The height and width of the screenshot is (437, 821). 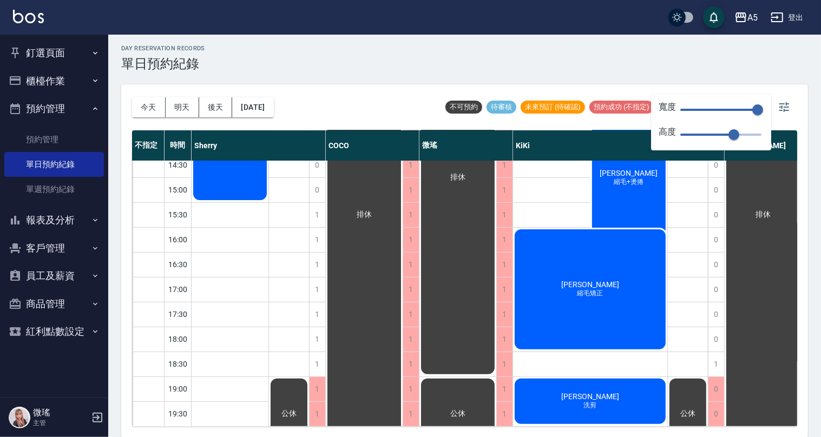 I want to click on div: 時間, so click(x=178, y=146).